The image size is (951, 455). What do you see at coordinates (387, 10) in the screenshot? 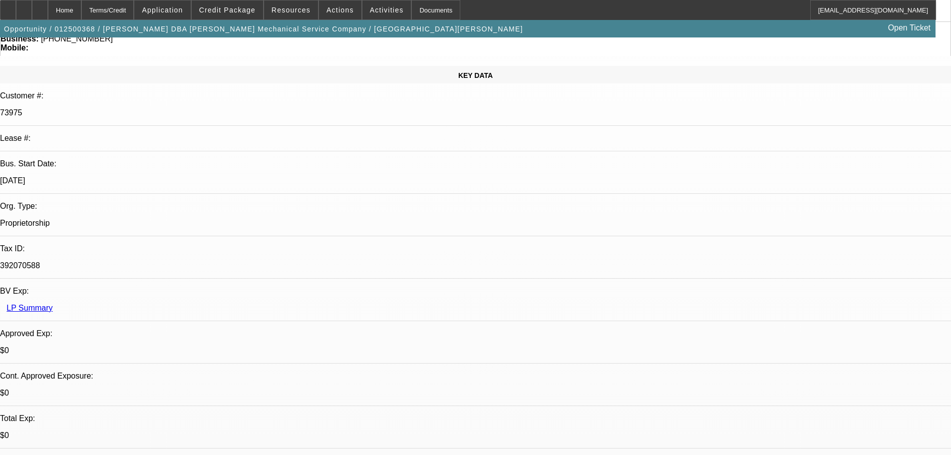
I see `button: Activities` at bounding box center [387, 10].